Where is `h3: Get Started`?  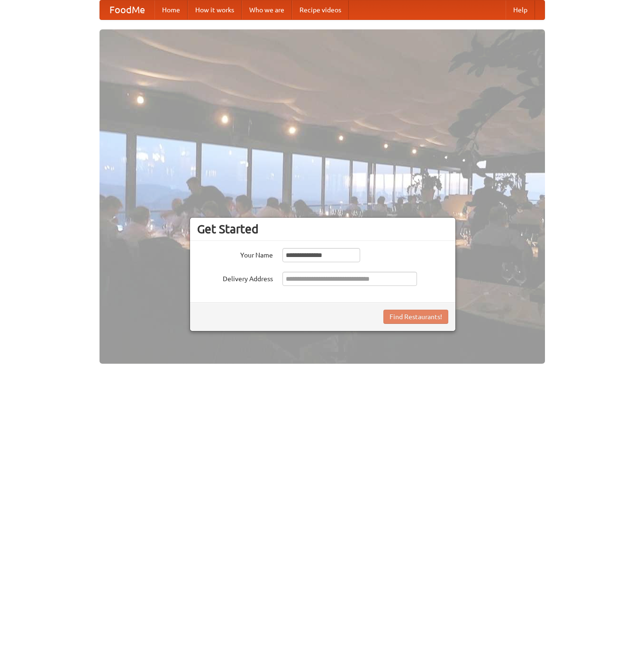 h3: Get Started is located at coordinates (323, 229).